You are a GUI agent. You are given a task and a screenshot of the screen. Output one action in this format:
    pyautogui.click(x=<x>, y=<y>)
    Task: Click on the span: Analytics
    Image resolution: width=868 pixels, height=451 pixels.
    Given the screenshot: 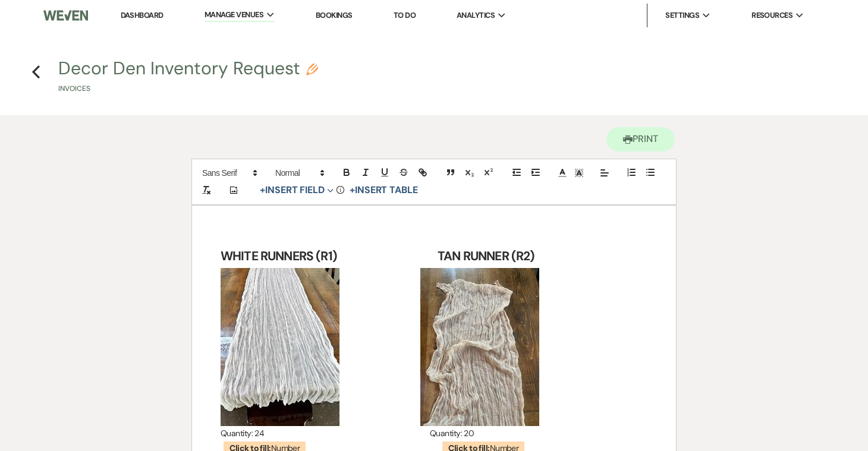 What is the action you would take?
    pyautogui.click(x=476, y=15)
    